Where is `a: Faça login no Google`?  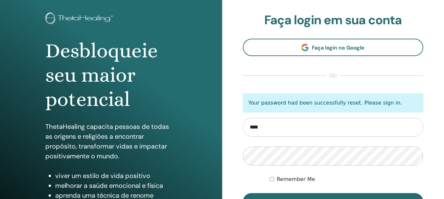
a: Faça login no Google is located at coordinates (333, 47).